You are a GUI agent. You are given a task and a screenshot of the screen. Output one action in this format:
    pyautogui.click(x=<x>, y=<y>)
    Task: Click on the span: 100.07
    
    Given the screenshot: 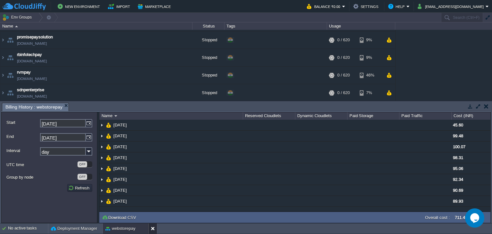 What is the action you would take?
    pyautogui.click(x=459, y=147)
    